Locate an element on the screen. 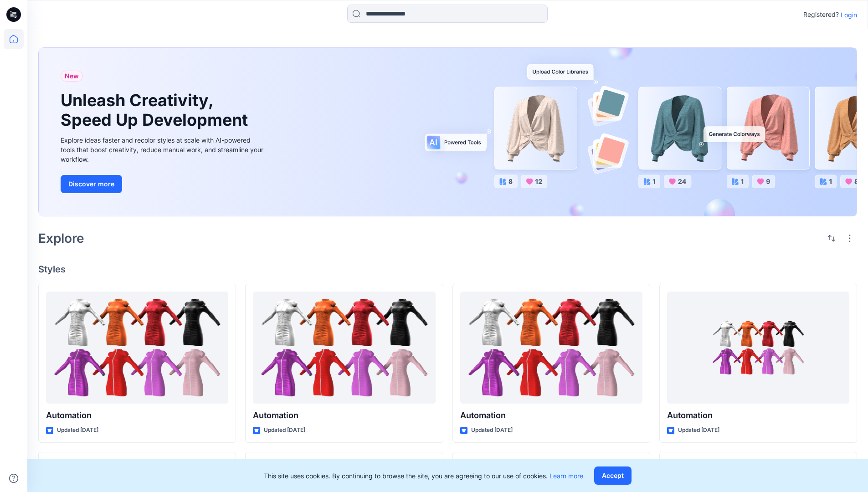 The width and height of the screenshot is (868, 492). h2: Explore is located at coordinates (61, 238).